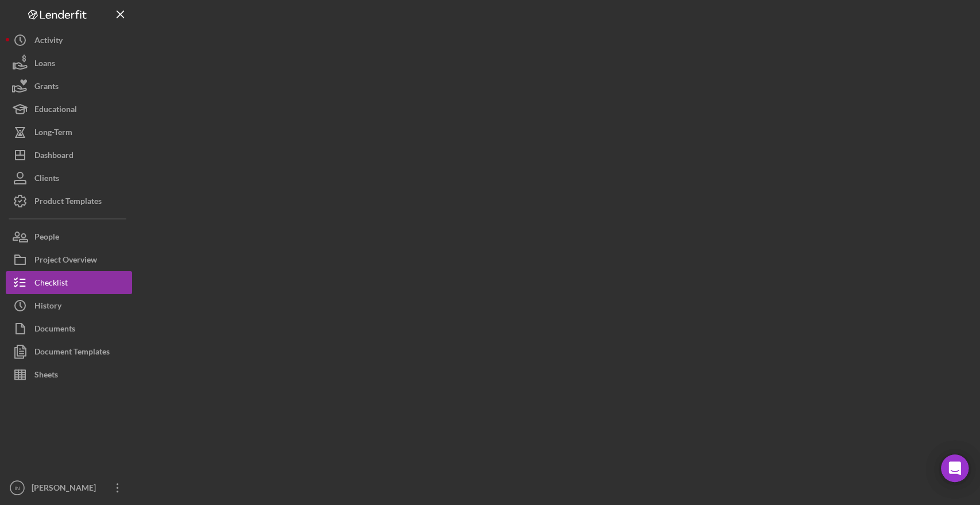 This screenshot has width=980, height=505. What do you see at coordinates (56, 110) in the screenshot?
I see `div: Educational` at bounding box center [56, 110].